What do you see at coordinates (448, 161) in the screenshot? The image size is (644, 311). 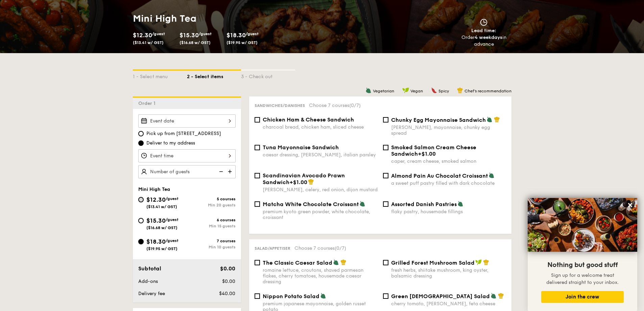 I see `div: caper, cream cheese, smoked salmon` at bounding box center [448, 161].